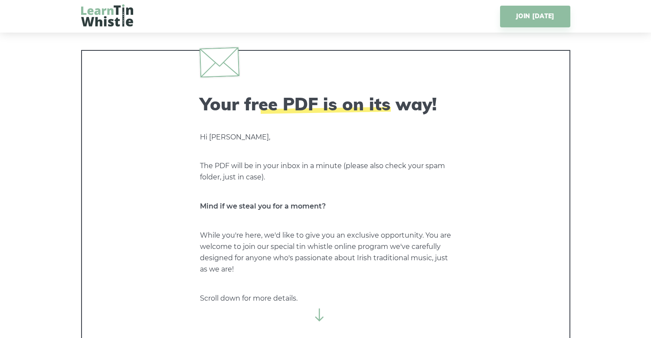 This screenshot has height=338, width=651. What do you see at coordinates (107, 15) in the screenshot?
I see `img: LearnTinWhistle.com` at bounding box center [107, 15].